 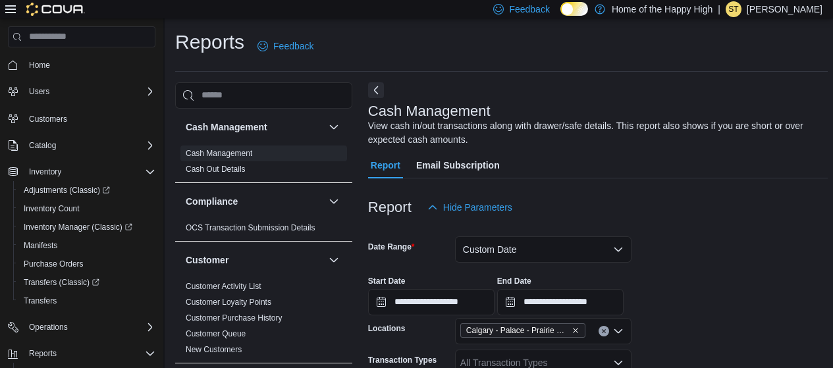 I want to click on button: Inventory Count, so click(x=87, y=209).